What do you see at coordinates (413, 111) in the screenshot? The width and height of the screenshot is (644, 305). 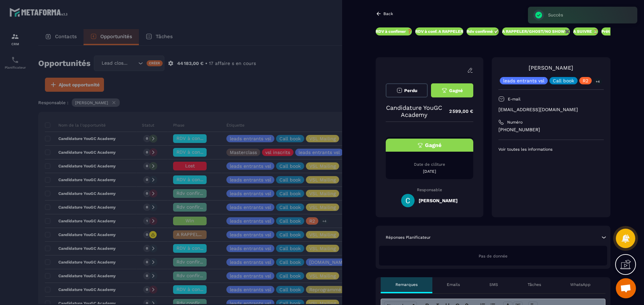 I see `p: Candidature YouGC Academy` at bounding box center [413, 111].